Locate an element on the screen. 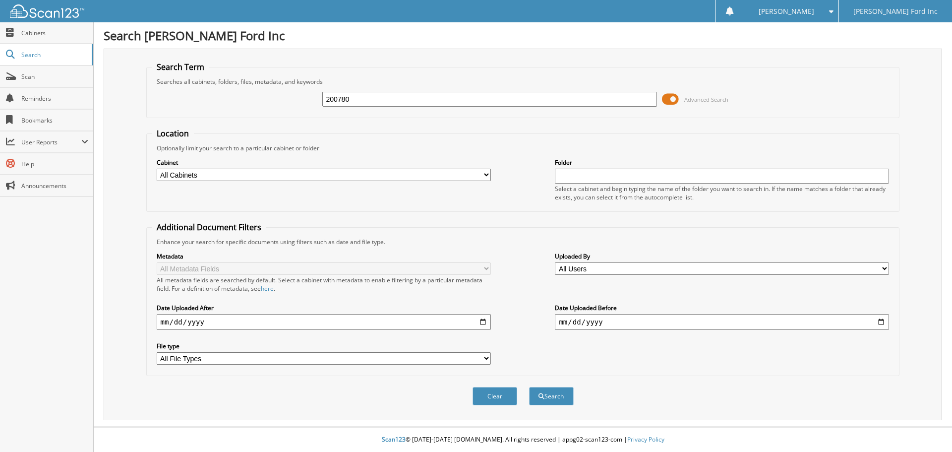 This screenshot has height=452, width=952. label: Folder is located at coordinates (722, 162).